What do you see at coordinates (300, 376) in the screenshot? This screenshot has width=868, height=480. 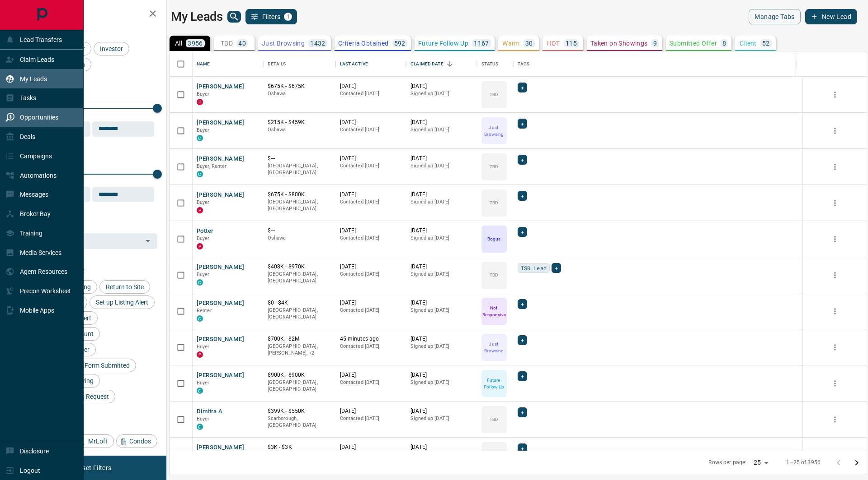 I see `p: $900K - $900K` at bounding box center [300, 376].